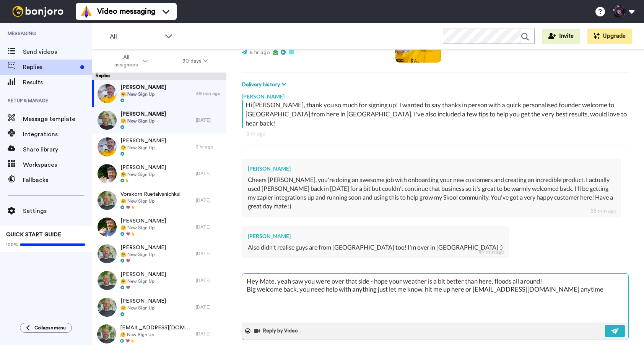  What do you see at coordinates (136, 37) in the screenshot?
I see `span: All` at bounding box center [136, 37].